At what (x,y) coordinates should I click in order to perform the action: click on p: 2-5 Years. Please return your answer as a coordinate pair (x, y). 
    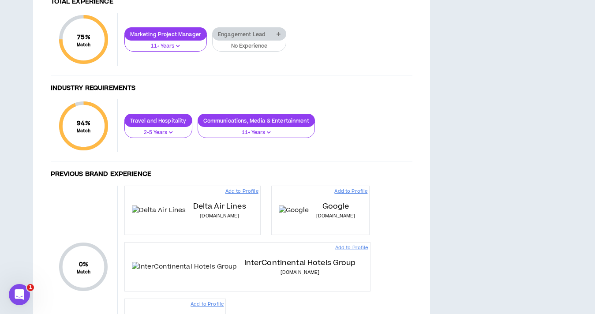
    Looking at the image, I should click on (158, 133).